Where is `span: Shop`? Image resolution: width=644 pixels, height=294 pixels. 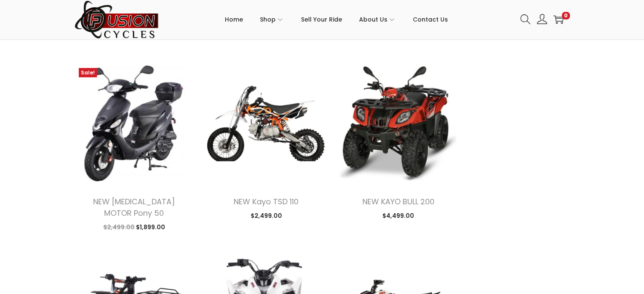
span: Shop is located at coordinates (268, 19).